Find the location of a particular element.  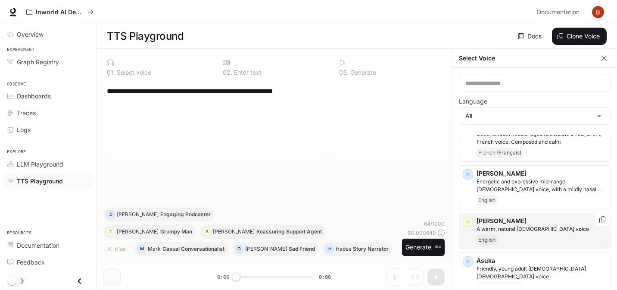

p: 0 2 . is located at coordinates (227, 72).